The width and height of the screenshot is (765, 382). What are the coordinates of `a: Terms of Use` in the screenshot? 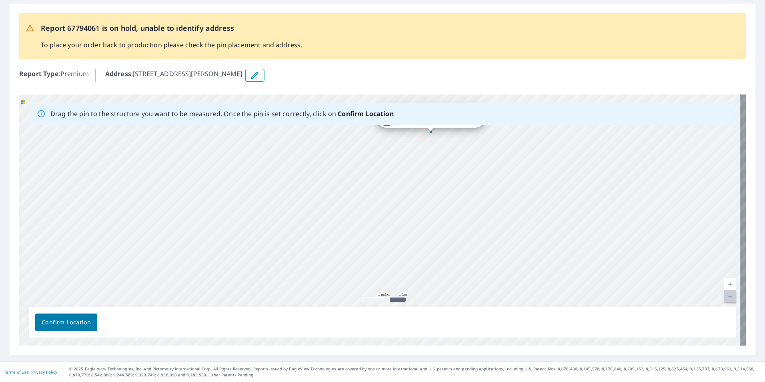 It's located at (16, 372).